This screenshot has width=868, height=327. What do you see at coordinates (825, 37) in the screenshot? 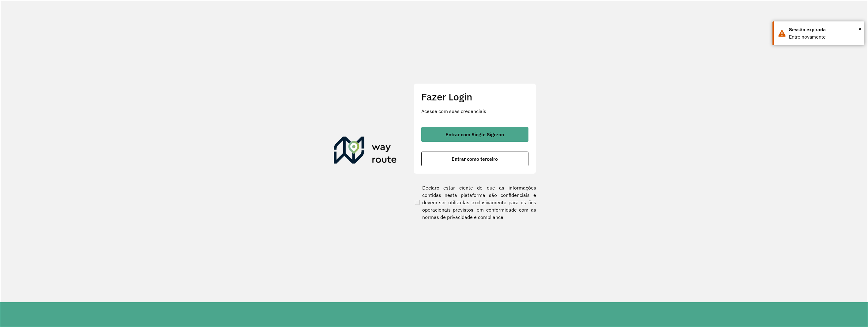
I see `div: Entre novamente` at bounding box center [825, 37].